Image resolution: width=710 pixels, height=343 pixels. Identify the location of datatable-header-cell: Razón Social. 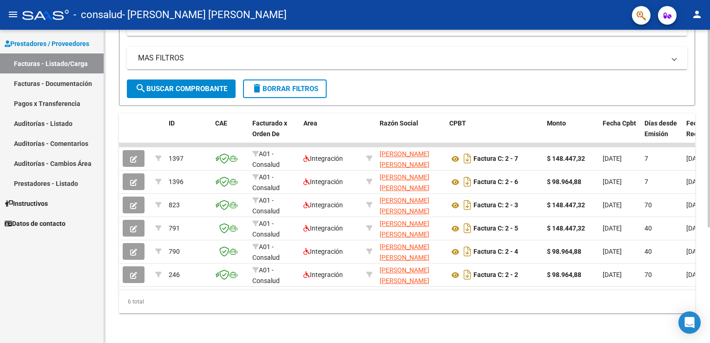
(411, 134).